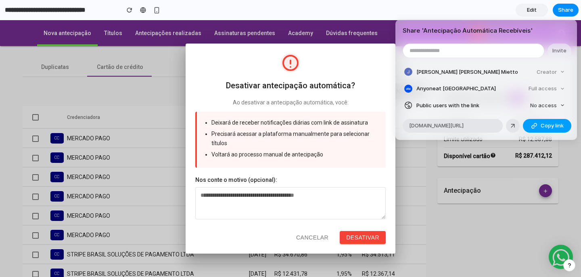  I want to click on button: Desativar, so click(363, 218).